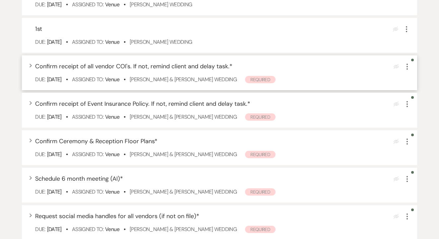 This screenshot has height=239, width=439. Describe the element at coordinates (143, 104) in the screenshot. I see `button: Confirm receipt of Event Insurance Policy. If not, remind client and delay task.*` at that location.